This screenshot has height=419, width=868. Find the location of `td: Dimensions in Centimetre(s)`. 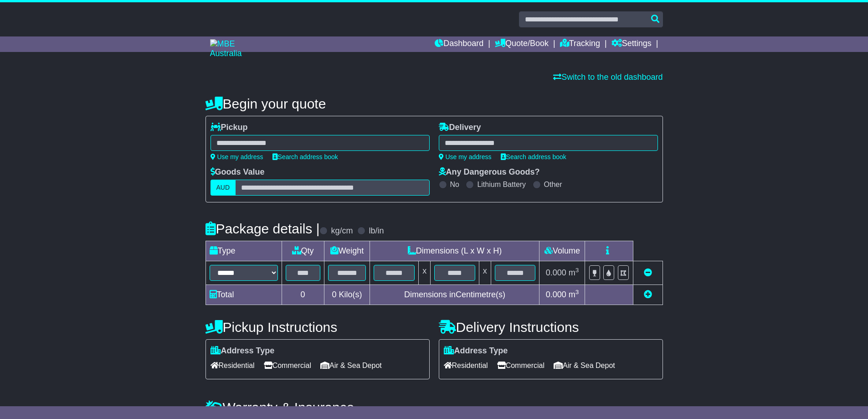

td: Dimensions in Centimetre(s) is located at coordinates (455, 295).